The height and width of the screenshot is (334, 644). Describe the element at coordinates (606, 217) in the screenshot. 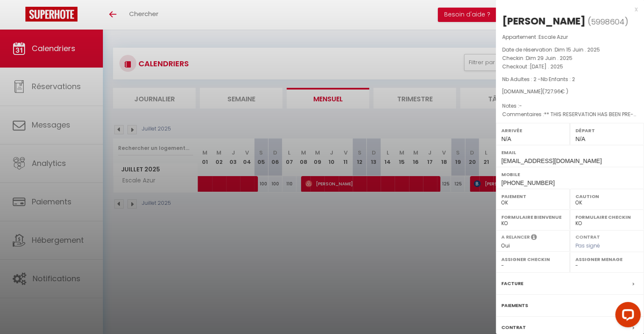

I see `label: Formulaire Checkin` at that location.